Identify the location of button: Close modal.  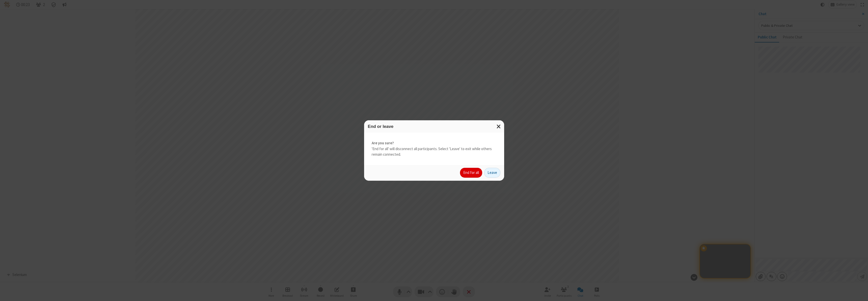
(499, 127).